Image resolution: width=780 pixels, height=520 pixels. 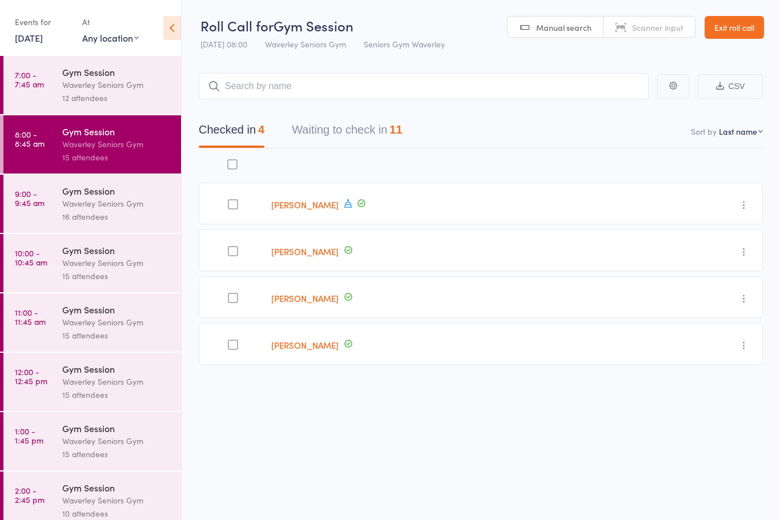 What do you see at coordinates (116, 216) in the screenshot?
I see `div: 16 attendees` at bounding box center [116, 216].